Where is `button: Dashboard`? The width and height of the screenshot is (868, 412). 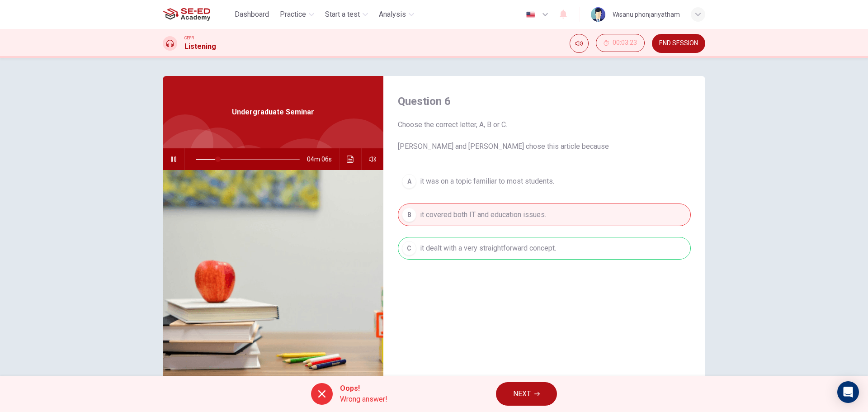 button: Dashboard is located at coordinates (252, 14).